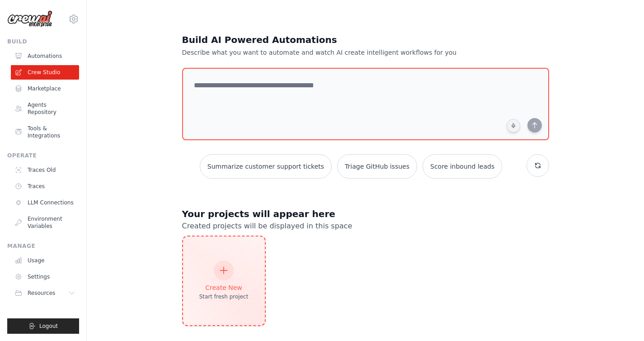  I want to click on img: Logo, so click(30, 19).